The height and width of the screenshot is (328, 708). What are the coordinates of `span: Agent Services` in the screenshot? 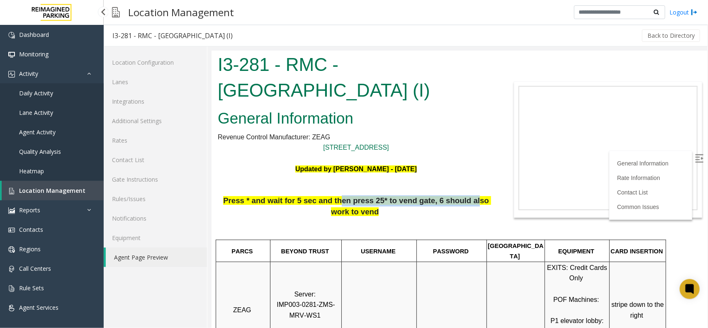 It's located at (39, 308).